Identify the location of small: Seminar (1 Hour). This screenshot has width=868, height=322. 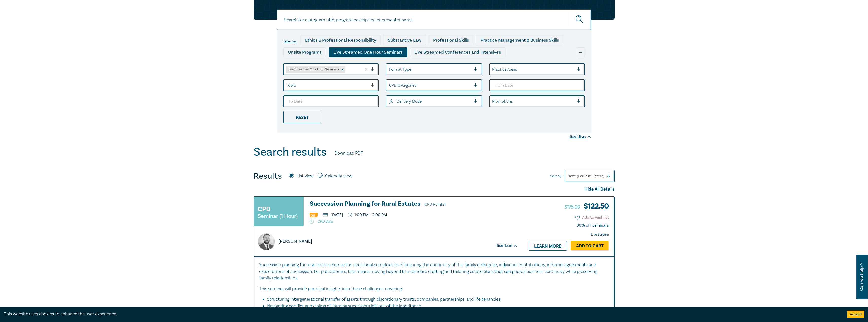
(277, 216).